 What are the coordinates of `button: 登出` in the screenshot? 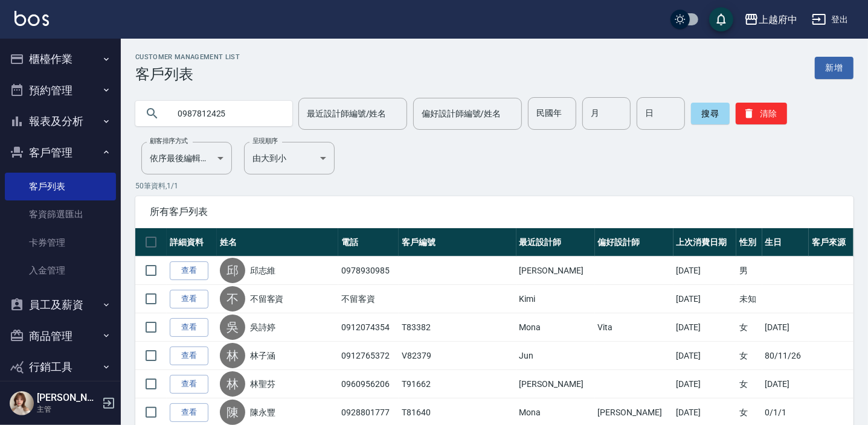 It's located at (830, 19).